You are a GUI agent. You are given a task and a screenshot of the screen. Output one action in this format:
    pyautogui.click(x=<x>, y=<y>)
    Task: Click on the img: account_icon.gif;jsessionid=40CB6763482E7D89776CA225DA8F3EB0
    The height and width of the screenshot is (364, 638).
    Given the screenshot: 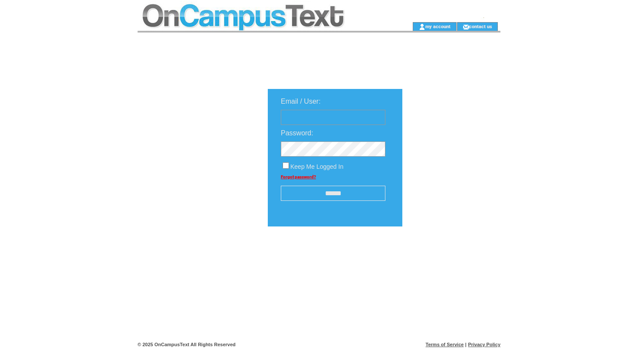 What is the action you would take?
    pyautogui.click(x=422, y=27)
    